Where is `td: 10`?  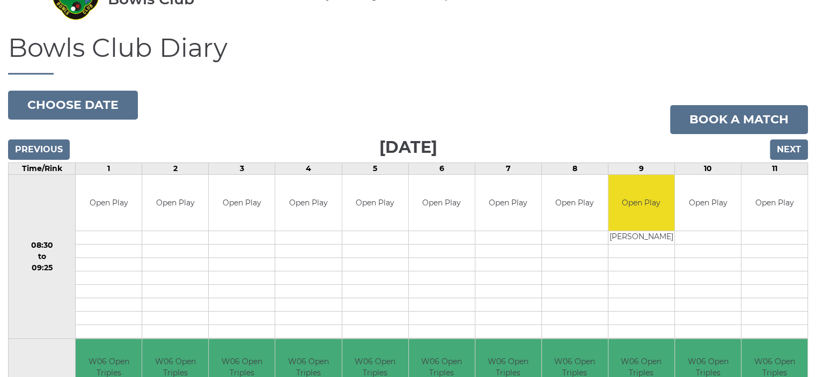
td: 10 is located at coordinates (707, 168).